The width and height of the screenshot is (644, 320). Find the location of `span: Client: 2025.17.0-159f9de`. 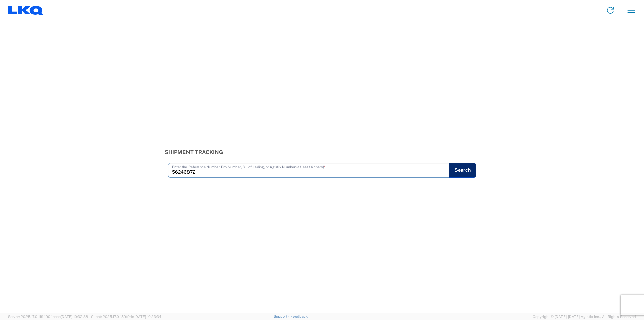

span: Client: 2025.17.0-159f9de is located at coordinates (126, 317).